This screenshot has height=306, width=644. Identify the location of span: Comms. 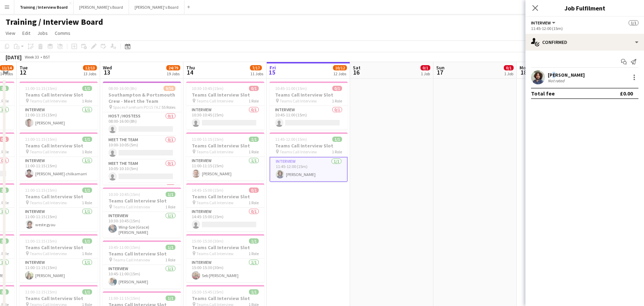
(62, 33).